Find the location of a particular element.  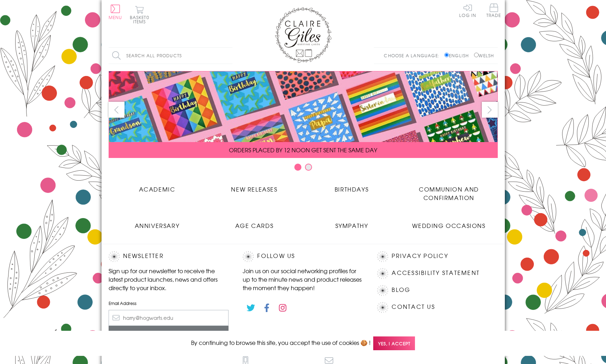

a: Trade is located at coordinates (494, 11).